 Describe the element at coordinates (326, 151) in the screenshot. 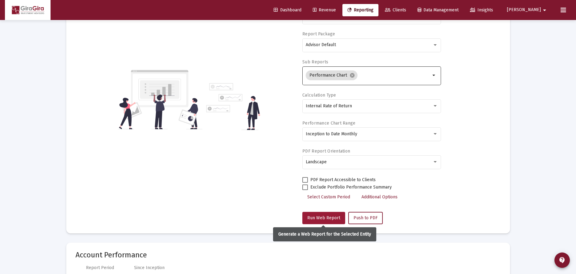

I see `label: PDF Report Orientation` at that location.